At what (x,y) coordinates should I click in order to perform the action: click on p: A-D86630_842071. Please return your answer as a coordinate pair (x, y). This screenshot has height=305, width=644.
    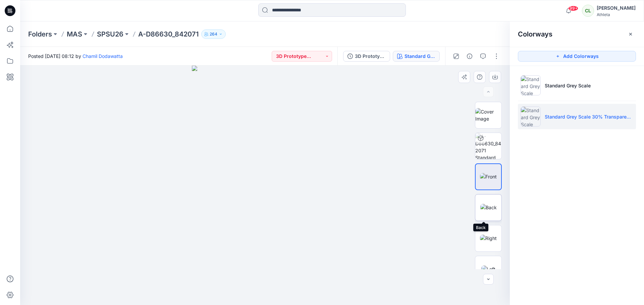
    Looking at the image, I should click on (168, 34).